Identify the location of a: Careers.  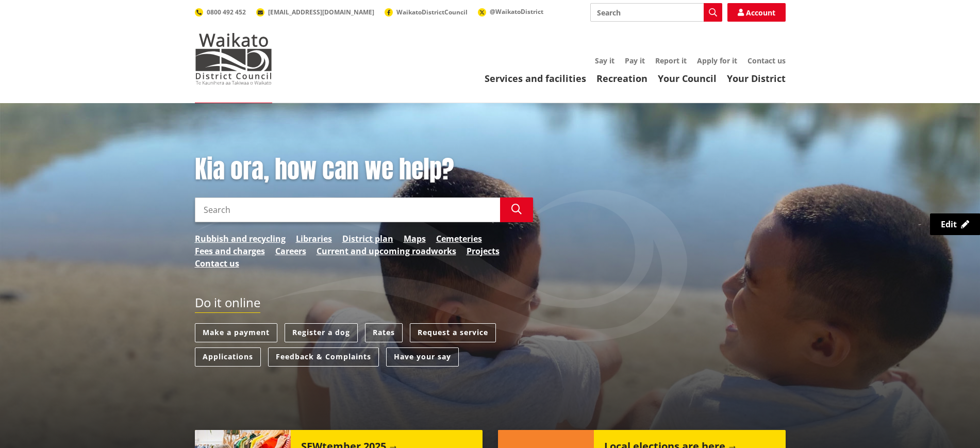
(291, 252).